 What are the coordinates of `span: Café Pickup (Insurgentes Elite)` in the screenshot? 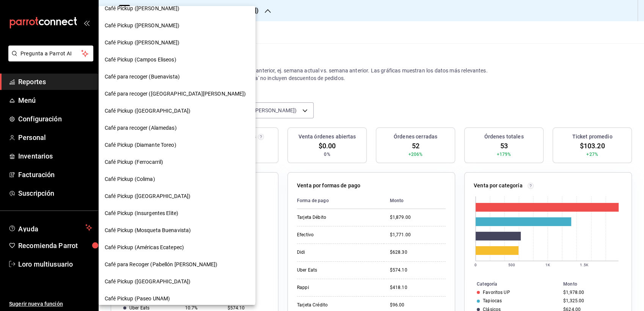 It's located at (142, 213).